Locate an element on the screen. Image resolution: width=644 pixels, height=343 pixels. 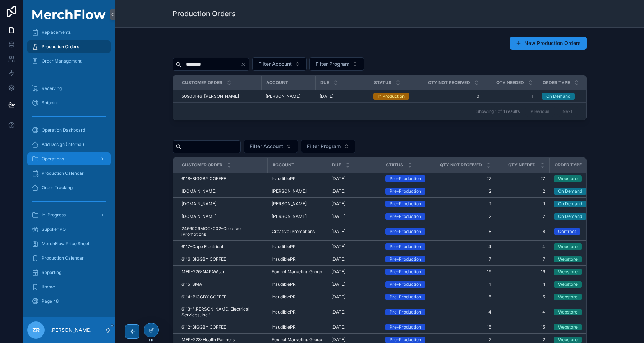
a: 27 is located at coordinates (465, 178).